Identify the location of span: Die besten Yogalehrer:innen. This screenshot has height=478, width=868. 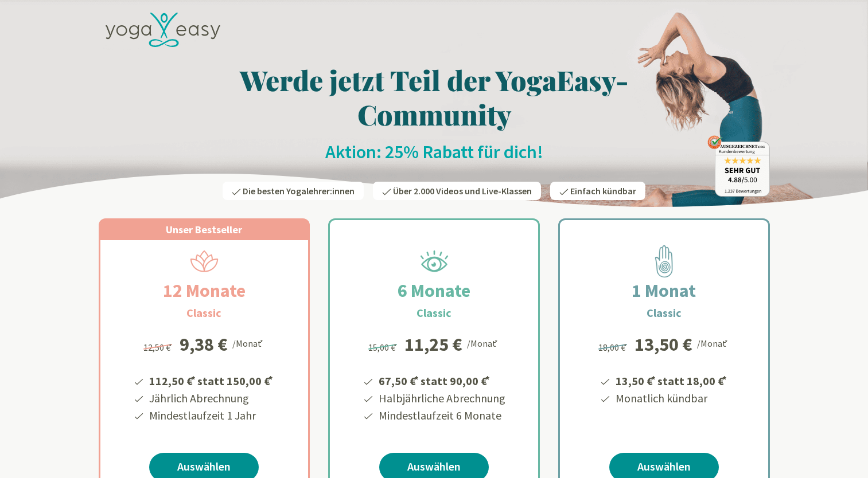
(299, 191).